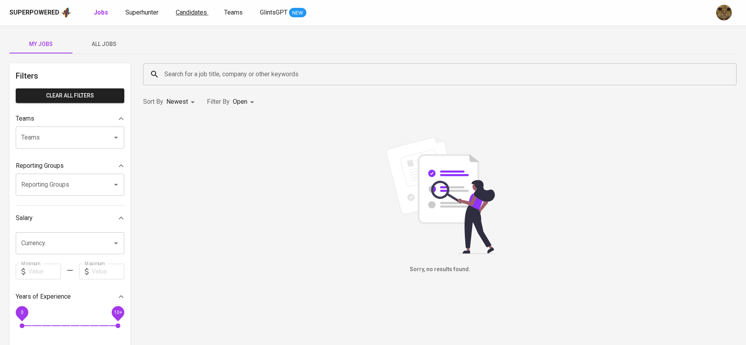  I want to click on div: Newest, so click(182, 102).